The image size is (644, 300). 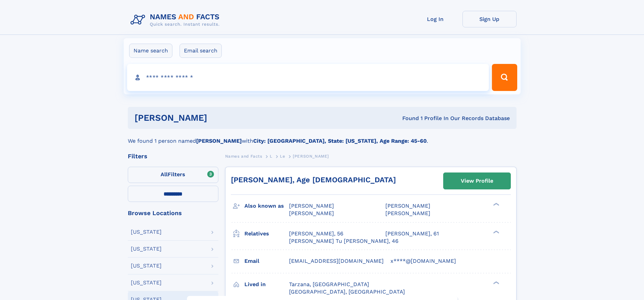 I want to click on span: All, so click(x=164, y=174).